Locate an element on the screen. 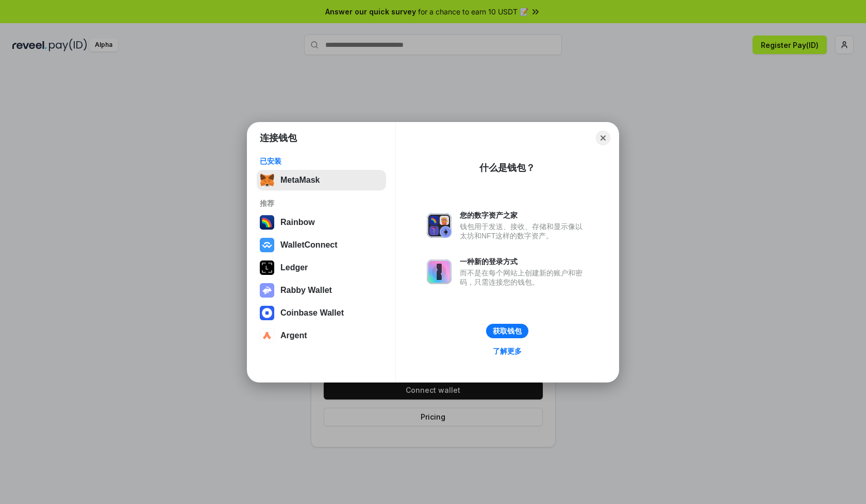  div: WalletConnect is located at coordinates (309, 246).